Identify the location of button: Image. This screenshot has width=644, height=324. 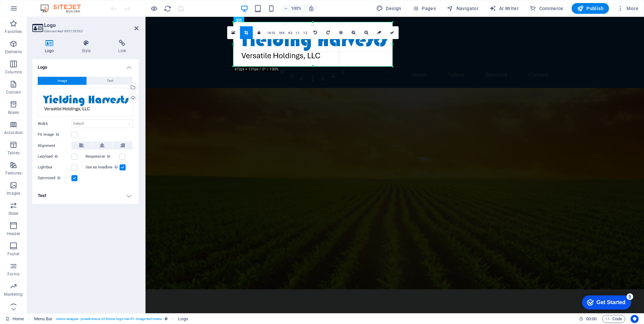
(62, 81).